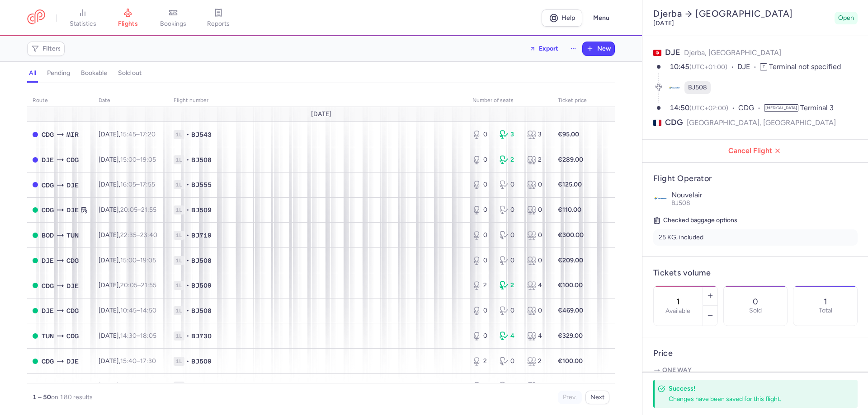  I want to click on time: 17:30, so click(148, 361).